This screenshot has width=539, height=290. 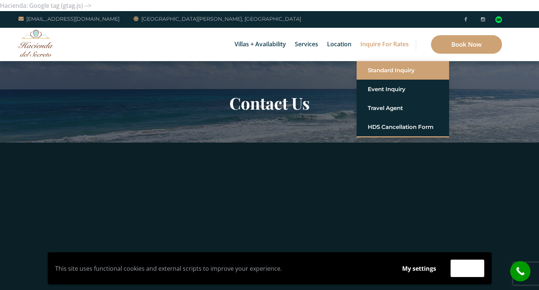 I want to click on a: HDS Cancellation Form, so click(x=403, y=127).